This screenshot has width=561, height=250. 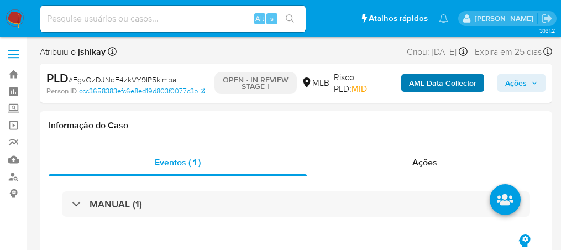 I want to click on span: MID, so click(x=359, y=88).